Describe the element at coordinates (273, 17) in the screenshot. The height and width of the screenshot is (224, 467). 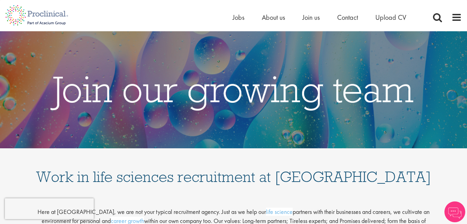
I see `a: About us` at that location.